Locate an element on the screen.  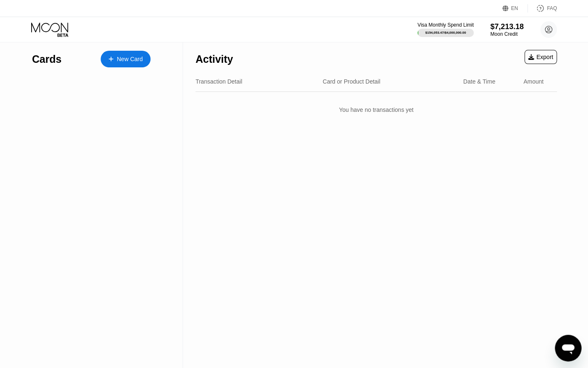
div: $7,213.18 is located at coordinates (507, 27).